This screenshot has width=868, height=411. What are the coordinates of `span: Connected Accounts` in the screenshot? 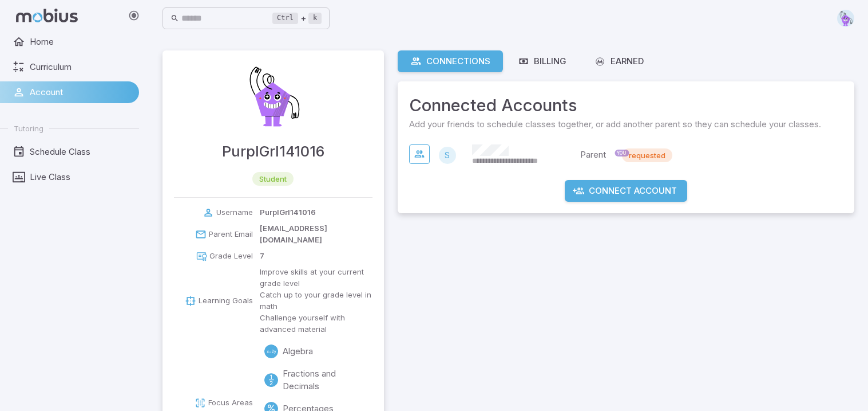 It's located at (626, 106).